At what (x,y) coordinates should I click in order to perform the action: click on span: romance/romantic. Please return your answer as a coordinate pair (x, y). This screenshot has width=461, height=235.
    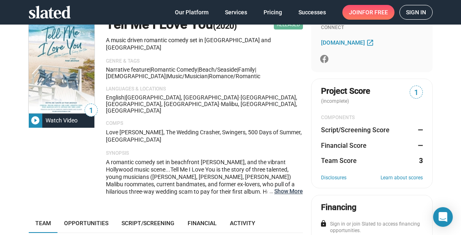
    Looking at the image, I should click on (234, 76).